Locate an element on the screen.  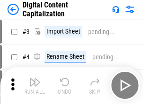
img: Settings menu is located at coordinates (129, 9).